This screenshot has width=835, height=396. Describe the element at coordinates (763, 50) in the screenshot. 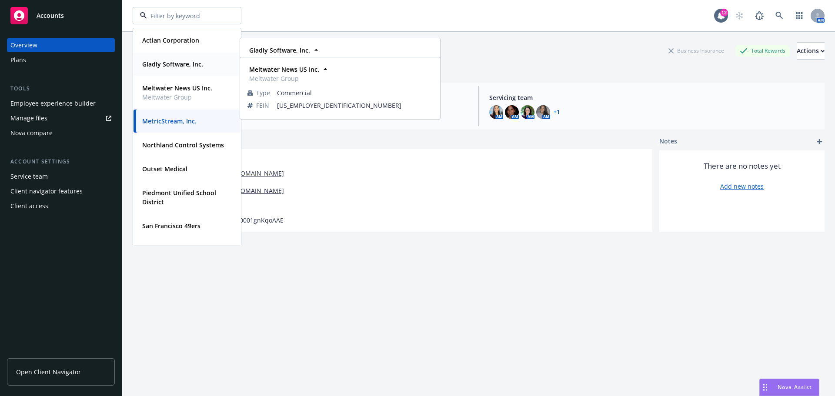

I see `div: Total Rewards` at that location.